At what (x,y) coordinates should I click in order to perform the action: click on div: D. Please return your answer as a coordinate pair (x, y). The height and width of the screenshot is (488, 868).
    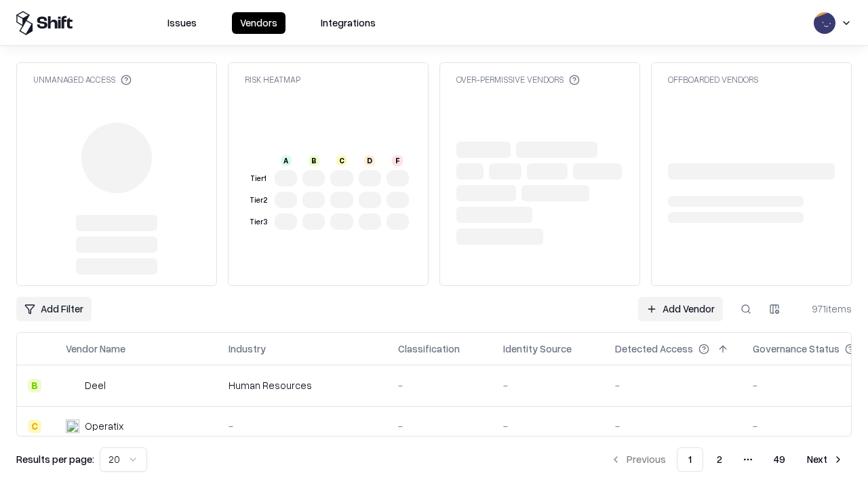
    Looking at the image, I should click on (370, 161).